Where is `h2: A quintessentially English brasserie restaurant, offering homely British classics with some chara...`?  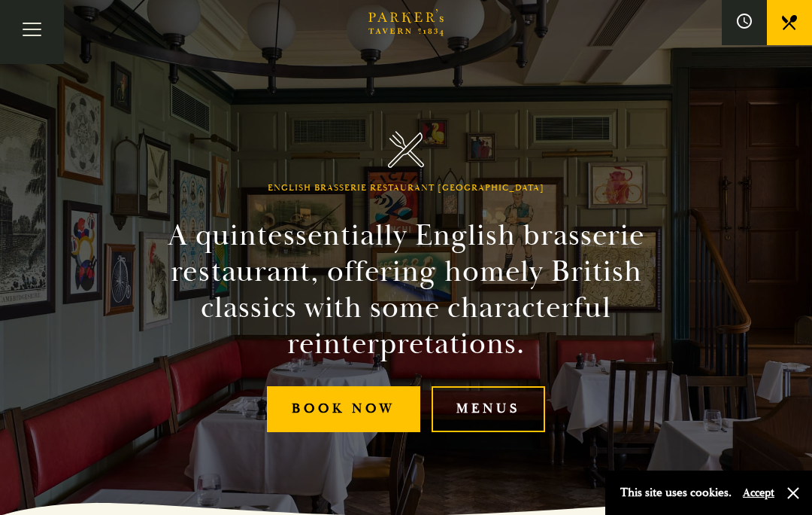
h2: A quintessentially English brasserie restaurant, offering homely British classics with some chara... is located at coordinates (406, 290).